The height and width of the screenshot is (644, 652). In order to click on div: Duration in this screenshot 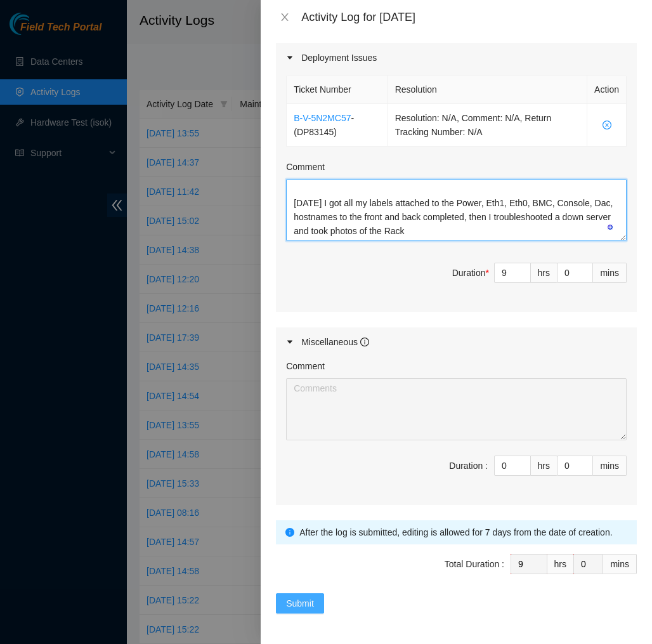, I will do `click(470, 272)`.